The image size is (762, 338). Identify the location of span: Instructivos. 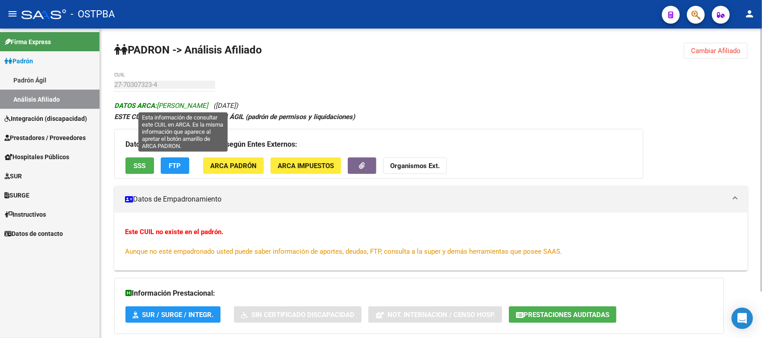
(25, 215).